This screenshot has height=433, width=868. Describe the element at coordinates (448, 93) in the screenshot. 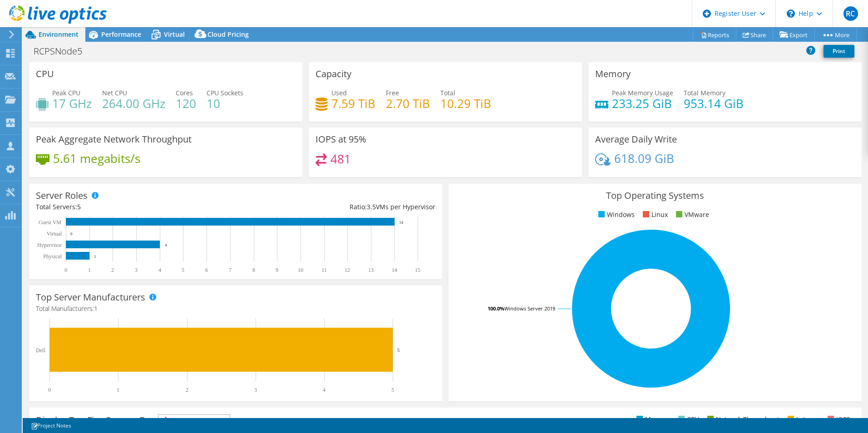

I see `span: Total` at that location.